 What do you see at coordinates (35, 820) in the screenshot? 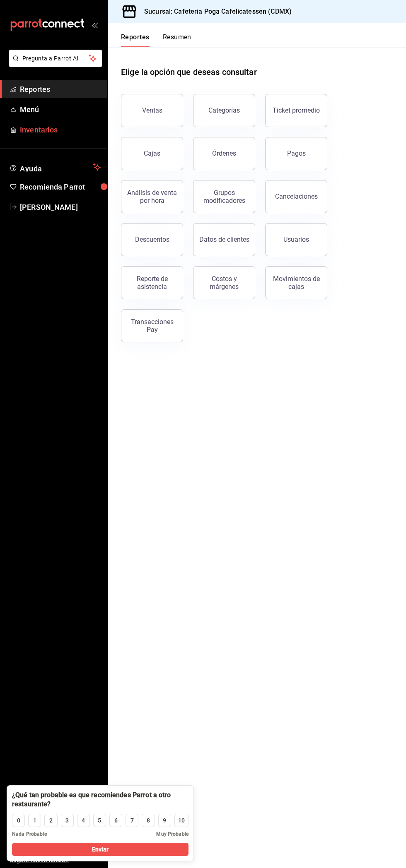
I see `div: 1` at bounding box center [35, 820].